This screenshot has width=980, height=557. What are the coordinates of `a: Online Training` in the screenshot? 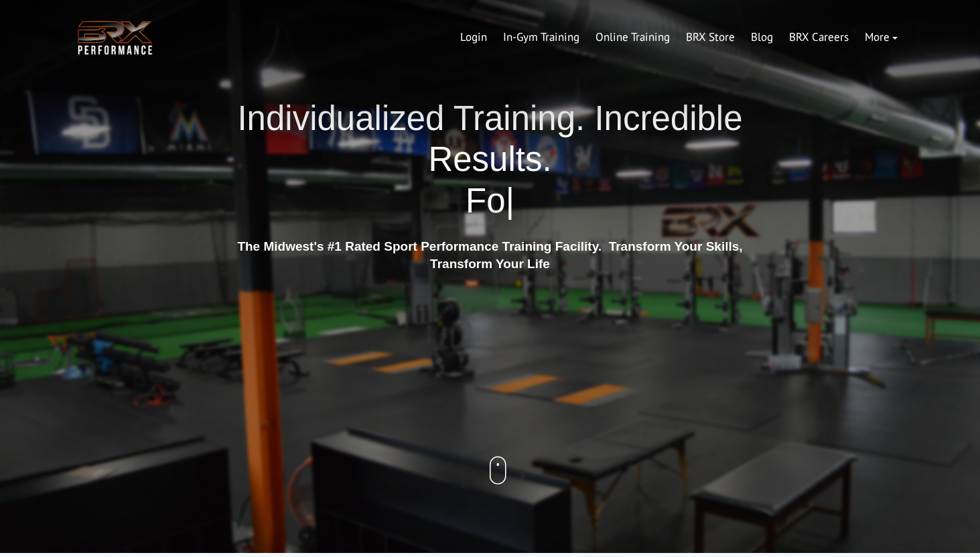 It's located at (633, 38).